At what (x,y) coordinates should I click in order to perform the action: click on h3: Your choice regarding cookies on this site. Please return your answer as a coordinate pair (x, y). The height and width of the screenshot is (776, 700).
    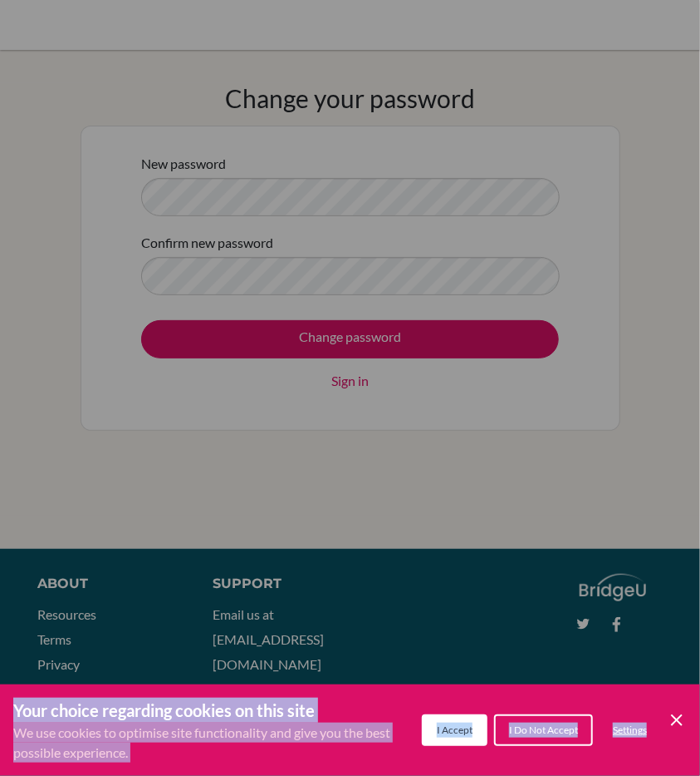
    Looking at the image, I should click on (217, 710).